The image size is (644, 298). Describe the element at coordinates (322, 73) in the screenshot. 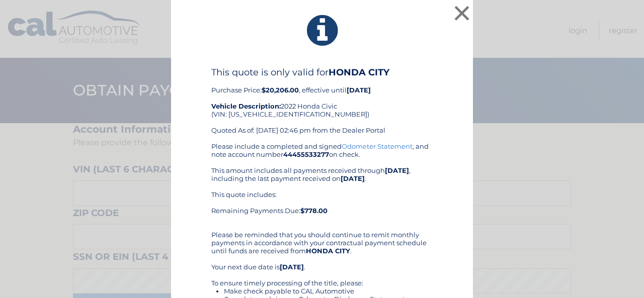

I see `h4: This quote is only valid for` at that location.